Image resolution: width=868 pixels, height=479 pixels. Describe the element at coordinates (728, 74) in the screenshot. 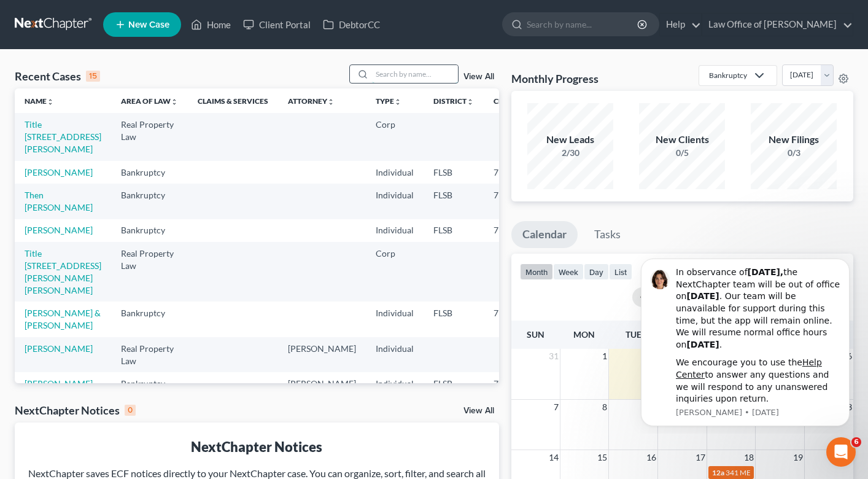

I see `div: Bankruptcy` at that location.